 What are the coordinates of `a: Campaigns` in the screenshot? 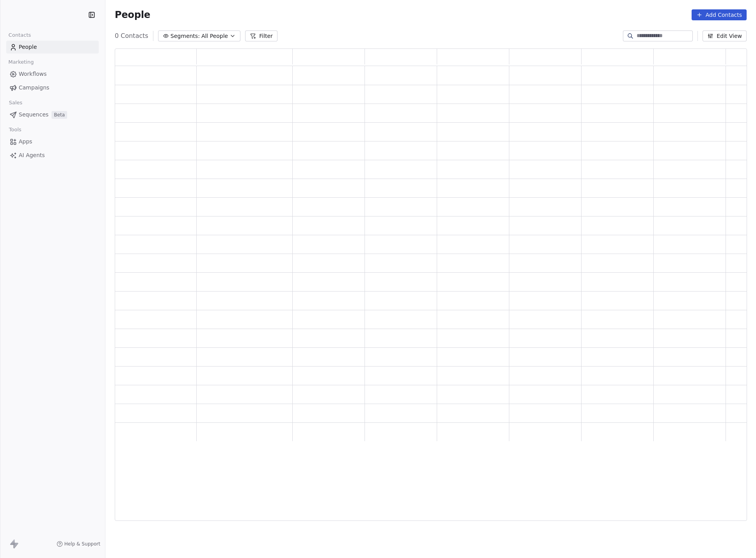 It's located at (52, 87).